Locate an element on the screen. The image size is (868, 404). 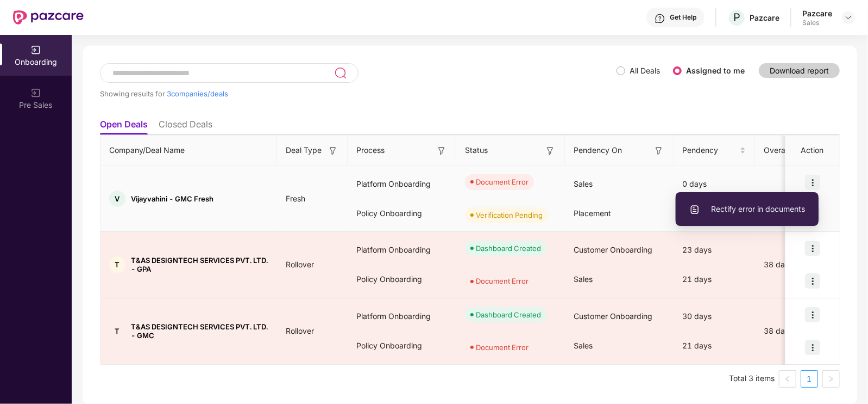
div: 0 days is located at coordinates (714, 184).